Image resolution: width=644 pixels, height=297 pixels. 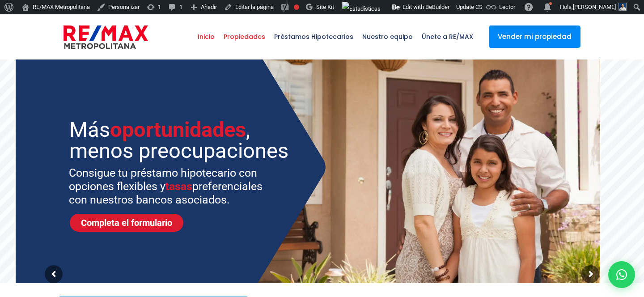 What do you see at coordinates (387, 36) in the screenshot?
I see `span: Nuestro equipo` at bounding box center [387, 36].